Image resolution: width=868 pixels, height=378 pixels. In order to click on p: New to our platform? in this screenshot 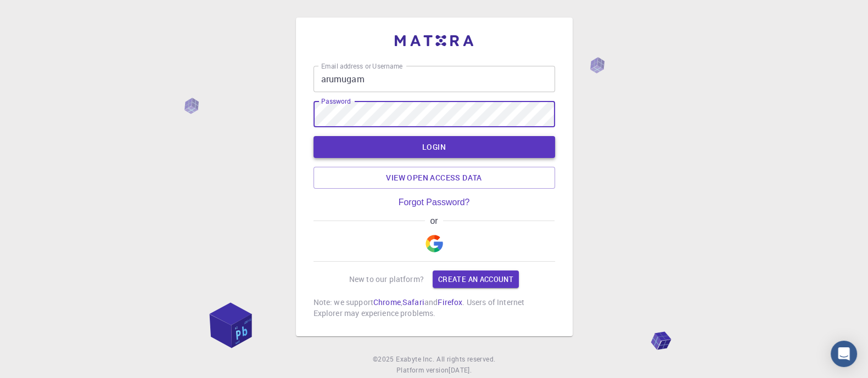, I will do `click(386, 279)`.